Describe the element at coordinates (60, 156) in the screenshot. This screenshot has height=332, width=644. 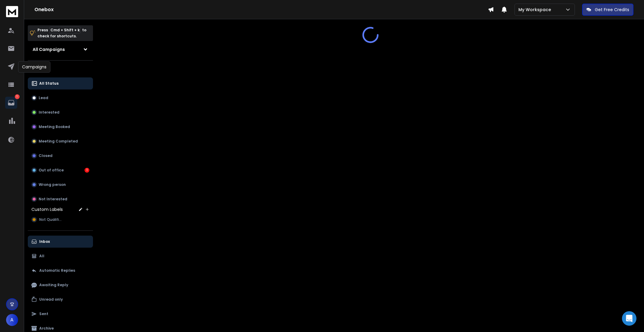
I see `button: Closed` at that location.